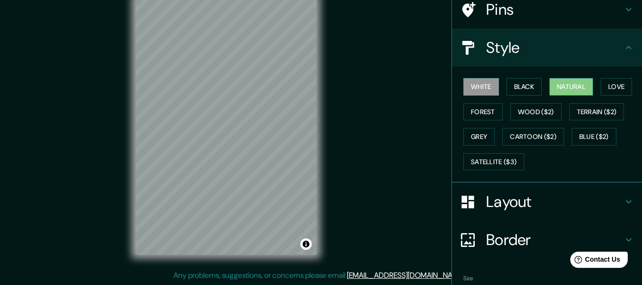  Describe the element at coordinates (533, 136) in the screenshot. I see `button: Cartoon ($2)` at that location.